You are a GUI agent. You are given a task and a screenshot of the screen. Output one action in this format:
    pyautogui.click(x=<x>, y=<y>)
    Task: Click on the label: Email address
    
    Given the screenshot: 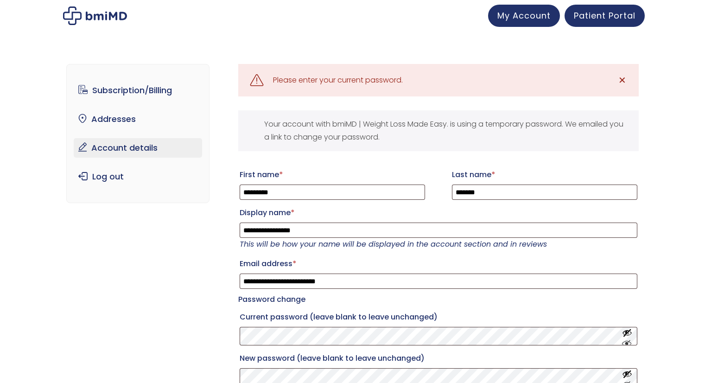 What is the action you would take?
    pyautogui.click(x=439, y=264)
    